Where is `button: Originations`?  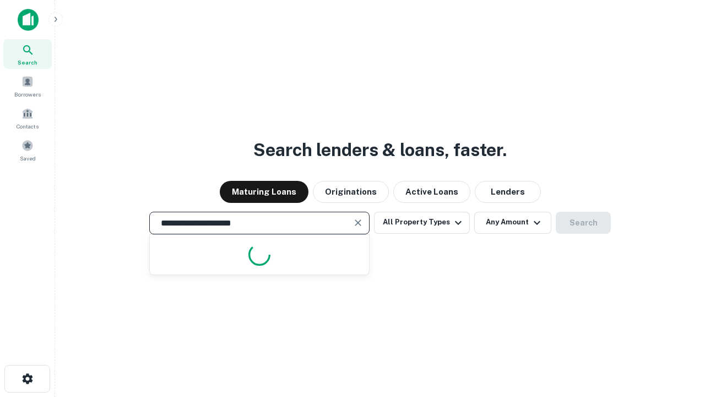 button: Originations is located at coordinates (351, 192).